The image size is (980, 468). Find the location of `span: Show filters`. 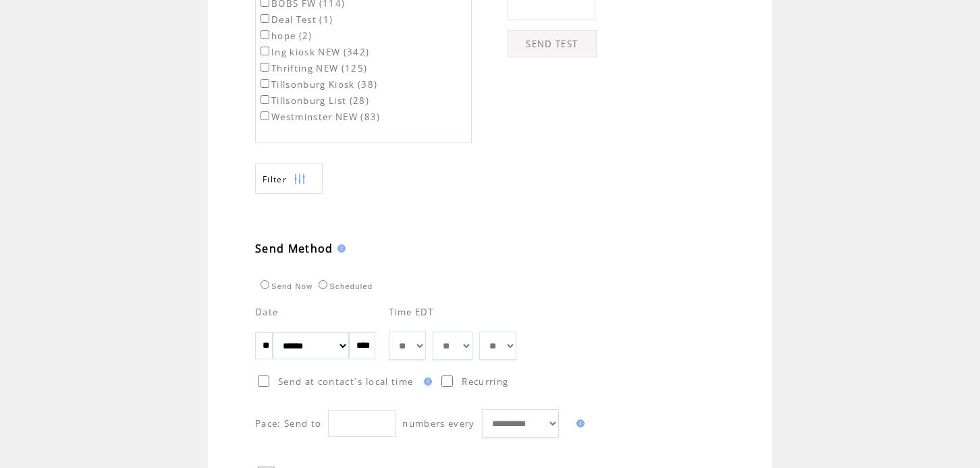

span: Show filters is located at coordinates (275, 179).